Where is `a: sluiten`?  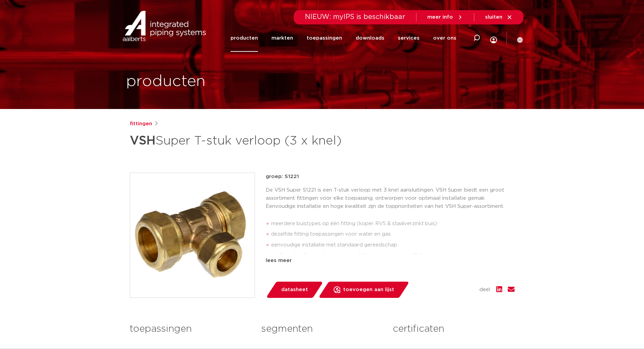 a: sluiten is located at coordinates (499, 17).